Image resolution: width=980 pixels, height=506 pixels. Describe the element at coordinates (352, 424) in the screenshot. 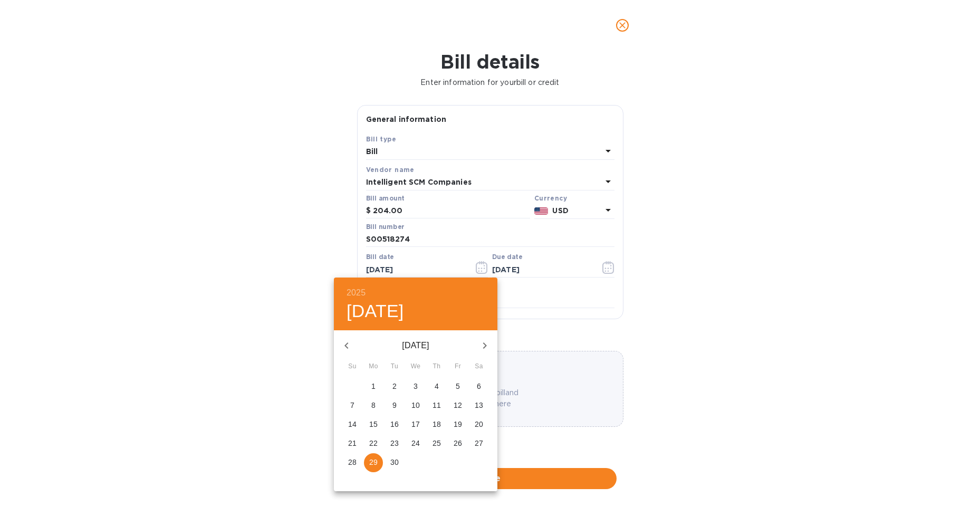

I see `p: 14` at that location.